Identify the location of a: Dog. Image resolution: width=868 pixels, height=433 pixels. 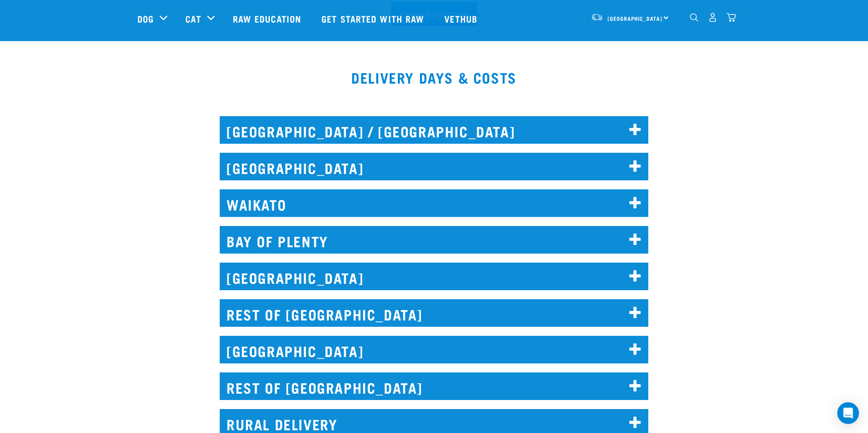
(146, 19).